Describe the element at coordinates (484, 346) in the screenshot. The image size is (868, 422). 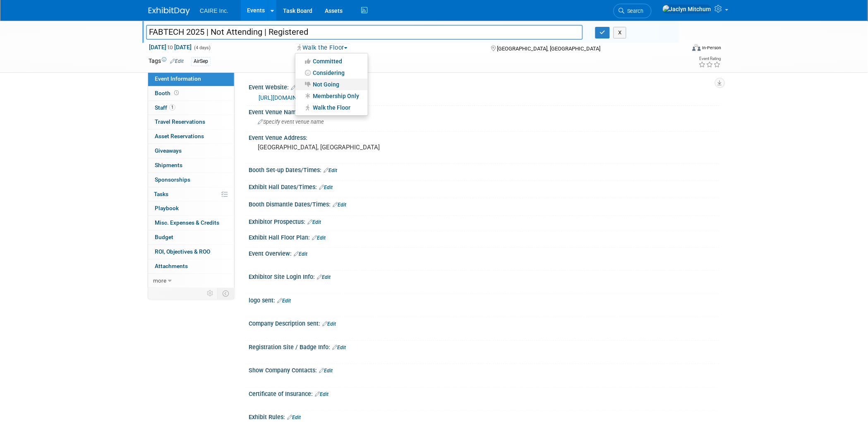
I see `div: Registration Site / Badge Info:` at that location.